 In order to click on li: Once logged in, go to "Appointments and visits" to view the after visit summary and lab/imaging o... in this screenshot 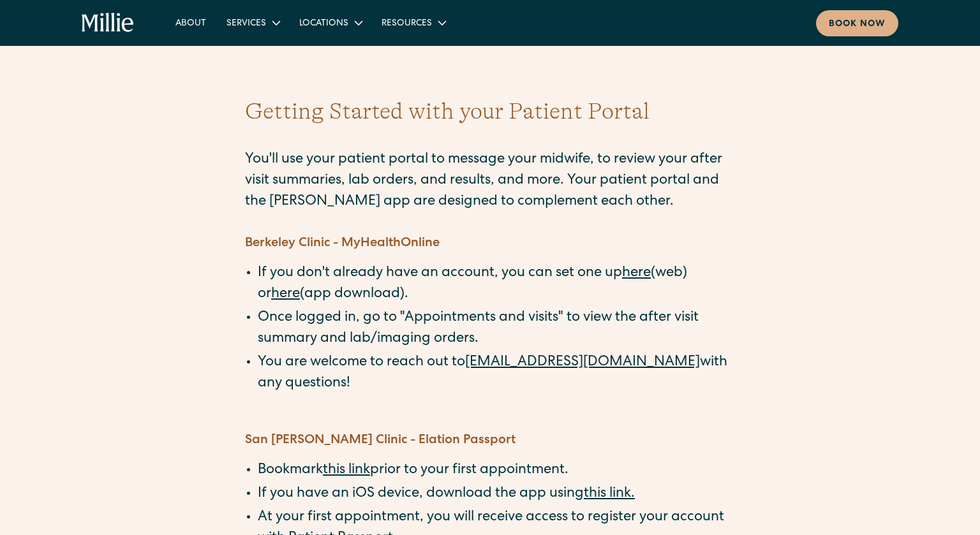, I will do `click(496, 329)`.